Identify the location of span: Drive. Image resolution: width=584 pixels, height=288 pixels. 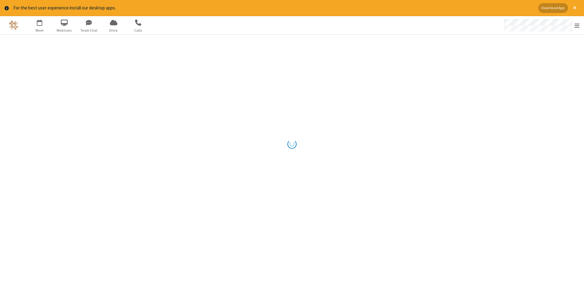
(114, 30).